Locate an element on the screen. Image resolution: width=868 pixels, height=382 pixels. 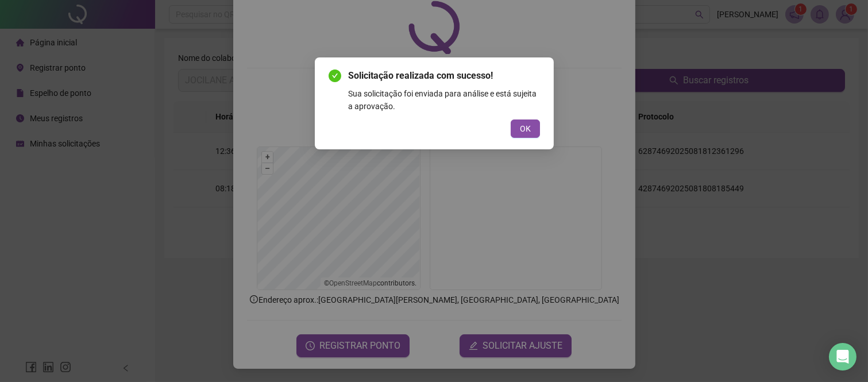
button: OK is located at coordinates (525, 128).